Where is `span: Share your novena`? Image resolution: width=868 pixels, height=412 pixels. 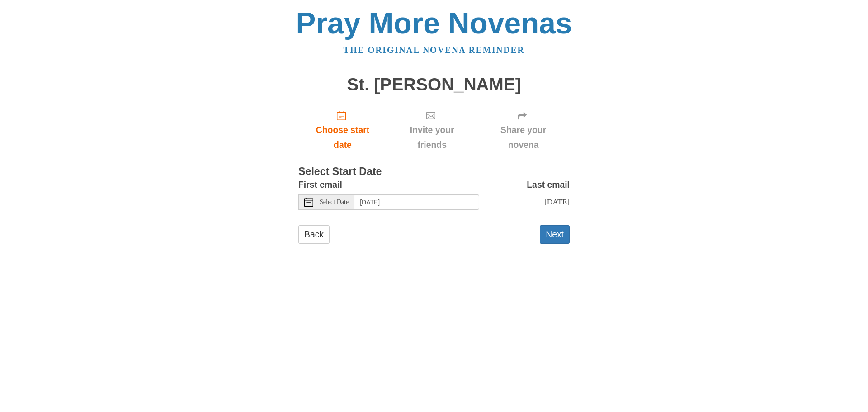 span: Share your novena is located at coordinates (523, 137).